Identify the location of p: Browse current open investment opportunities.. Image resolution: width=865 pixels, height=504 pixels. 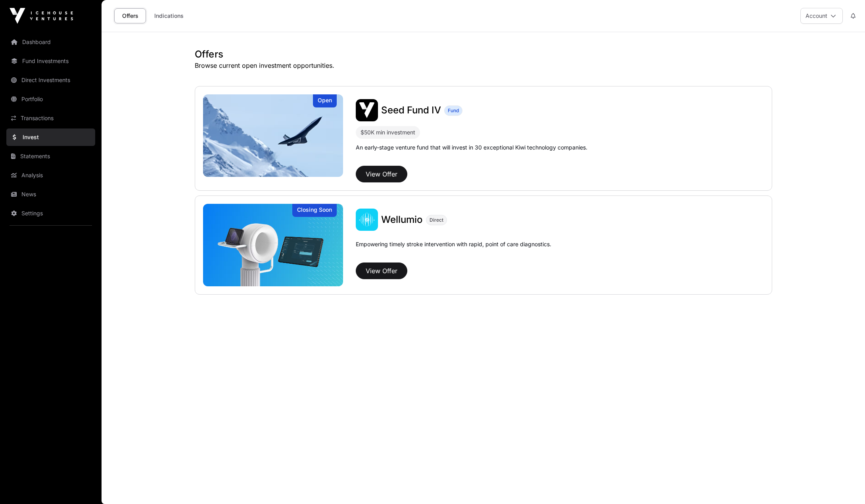
(484, 65).